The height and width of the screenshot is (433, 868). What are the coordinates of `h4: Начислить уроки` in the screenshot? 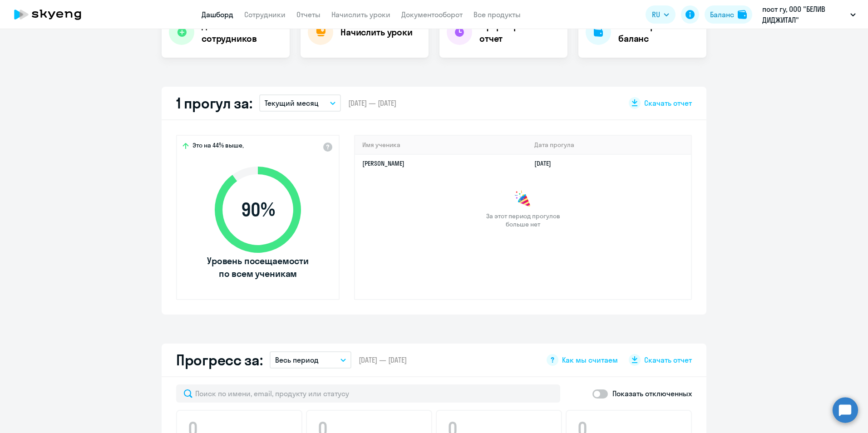 It's located at (376, 32).